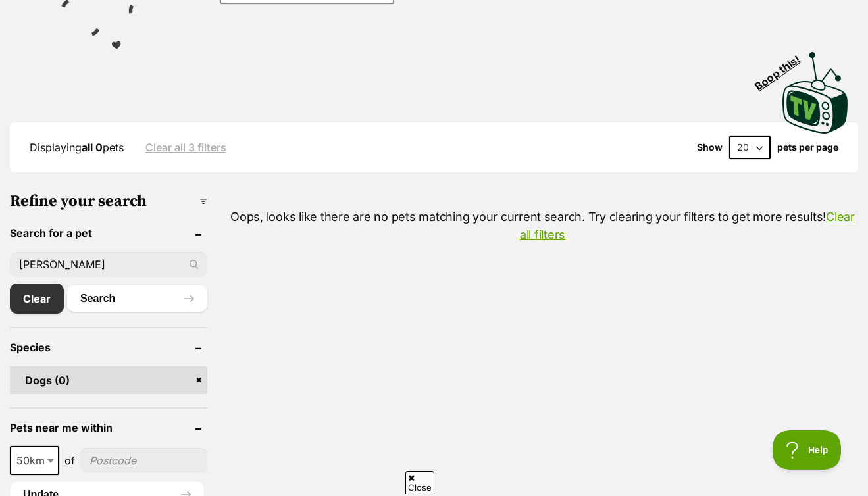 The image size is (868, 496). I want to click on input: postcode, so click(143, 460).